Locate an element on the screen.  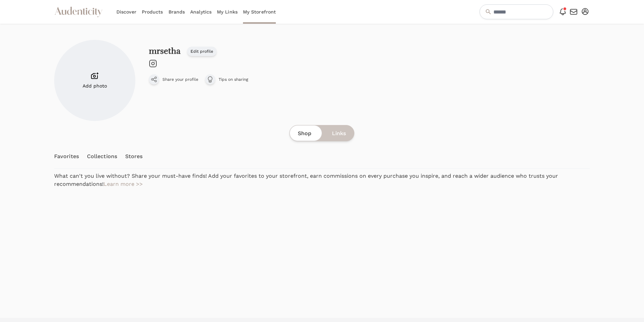
button: Share your profile is located at coordinates (174, 79).